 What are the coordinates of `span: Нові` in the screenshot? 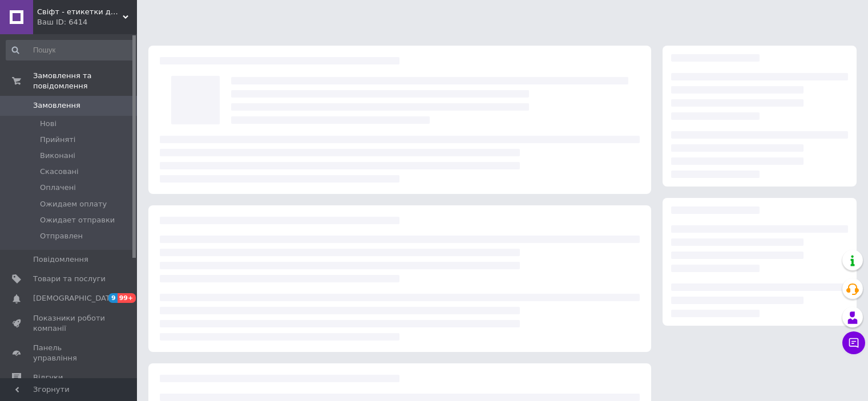 It's located at (48, 123).